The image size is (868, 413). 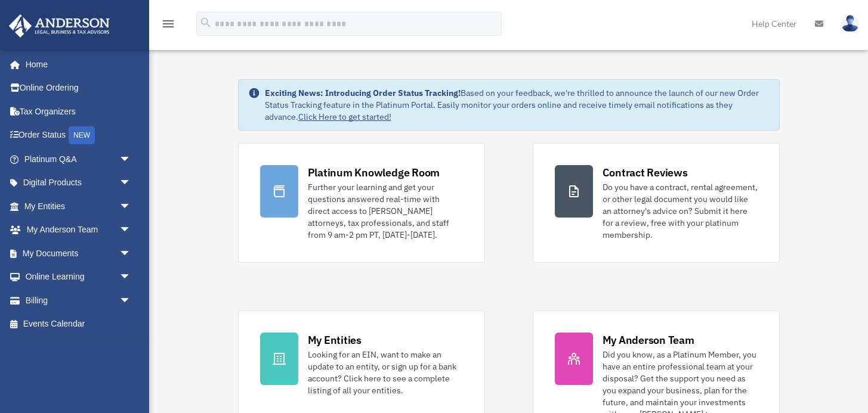 What do you see at coordinates (362, 203) in the screenshot?
I see `a: Platinum Knowledge Room Further your learning and get your questions answered real-time with dire...` at bounding box center [362, 203].